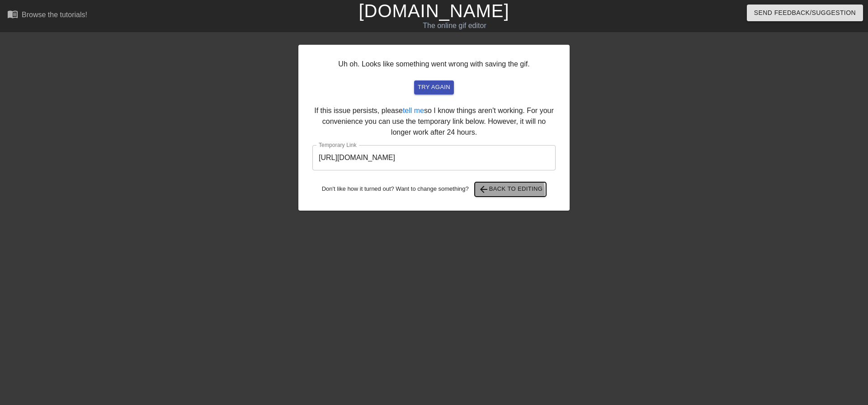 The width and height of the screenshot is (868, 405). I want to click on div: Don't like how it turned out? Want to change something?, so click(434, 190).